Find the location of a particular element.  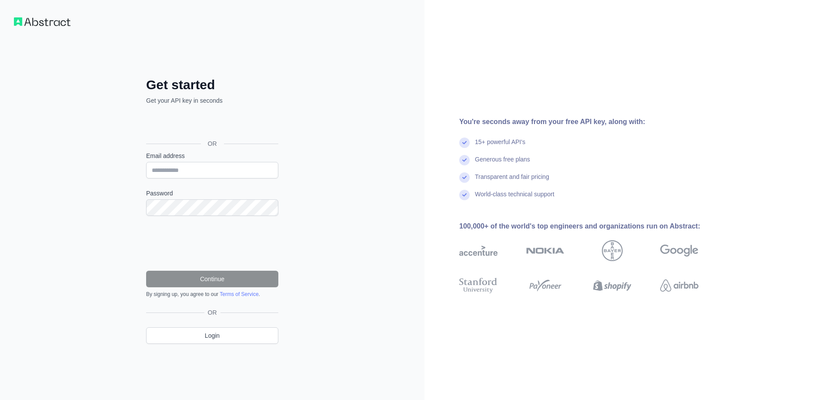

label: Password is located at coordinates (212, 193).